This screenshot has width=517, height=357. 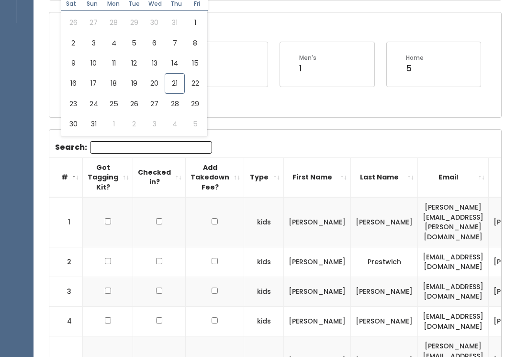 I want to click on span: Mon, so click(x=113, y=4).